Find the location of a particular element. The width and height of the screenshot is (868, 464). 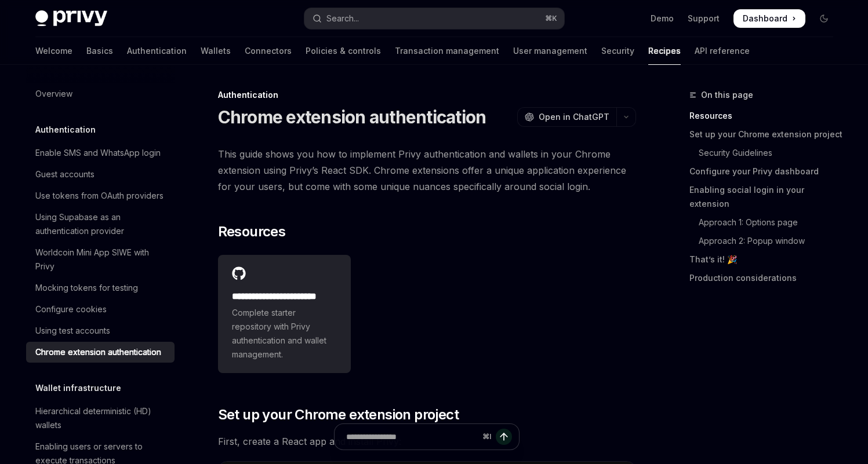

a: Security Guidelines is located at coordinates (766, 153).